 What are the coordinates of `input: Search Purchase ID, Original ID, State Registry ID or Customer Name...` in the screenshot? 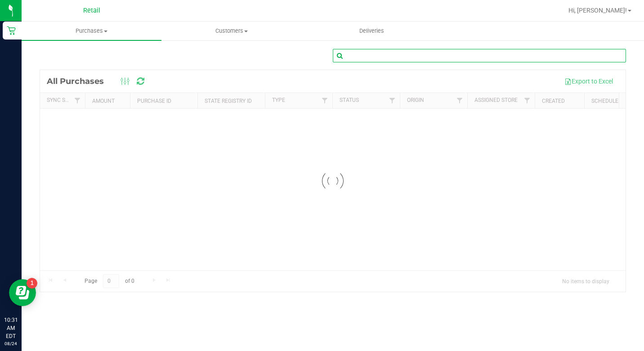 It's located at (480, 56).